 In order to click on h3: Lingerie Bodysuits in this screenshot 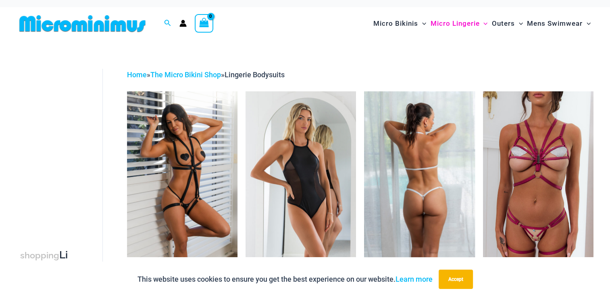, I will do `click(47, 269)`.